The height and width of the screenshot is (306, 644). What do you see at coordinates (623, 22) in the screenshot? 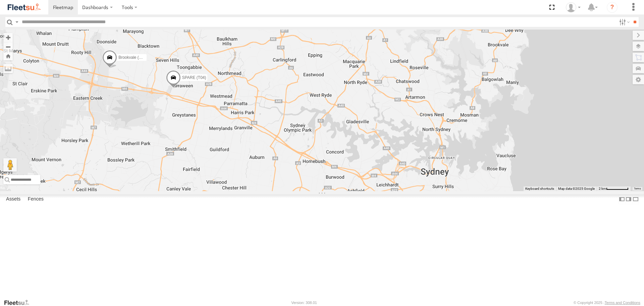
I see `label: Search Filter Options` at bounding box center [623, 22].